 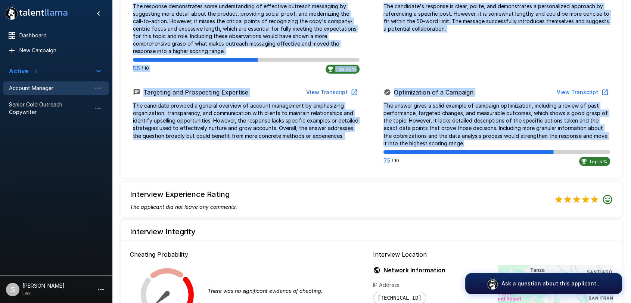 I want to click on p: Optimization of a Campaign, so click(x=434, y=92).